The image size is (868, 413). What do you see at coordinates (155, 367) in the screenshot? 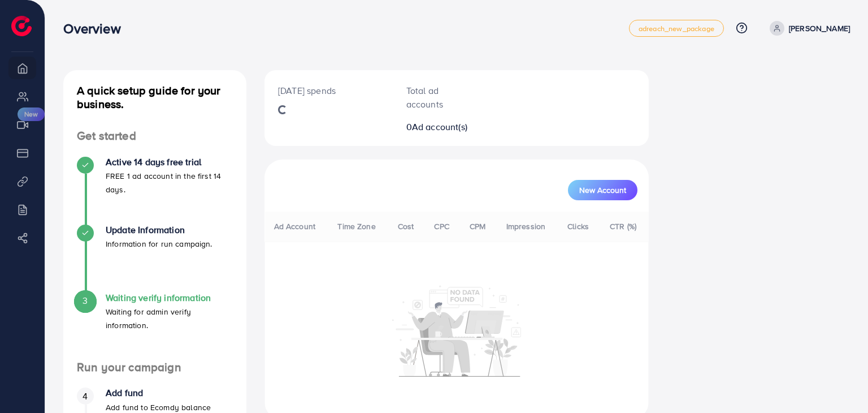
I see `h4: Run your campaign` at bounding box center [155, 367].